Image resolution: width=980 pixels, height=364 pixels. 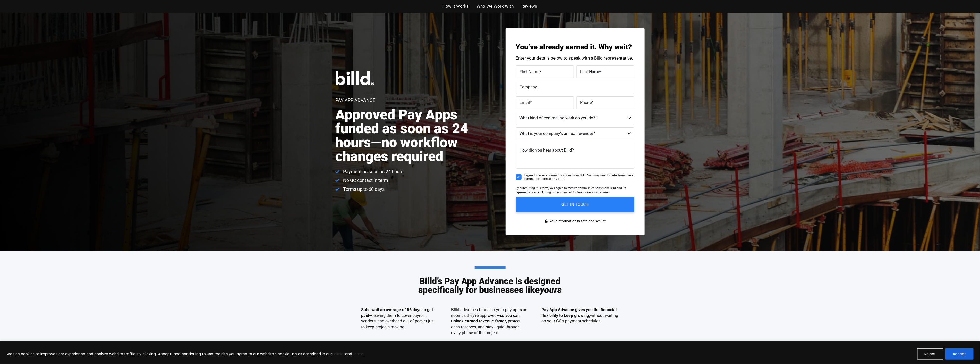 I want to click on span: By submitting this form, you agree to receive communications from Billd and its representatives, ..., so click(x=571, y=190).